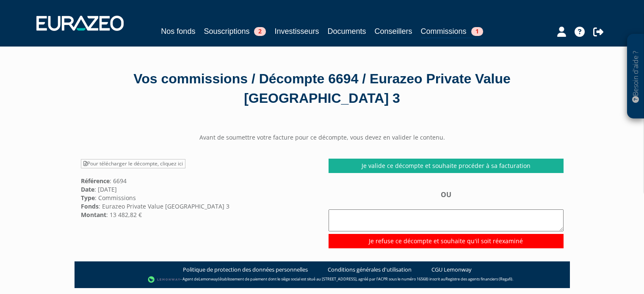  I want to click on span: 1, so click(477, 31).